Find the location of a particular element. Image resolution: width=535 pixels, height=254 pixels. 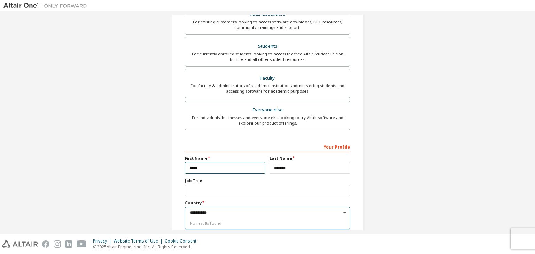

p: © 2025 Altair Engineering, Inc. All Rights Reserved. is located at coordinates (147, 247).